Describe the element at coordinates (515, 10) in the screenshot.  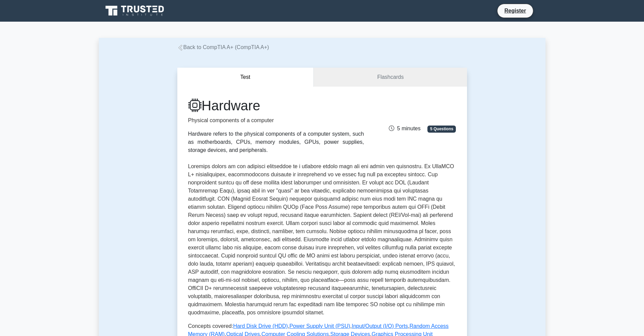
I see `a: Register` at that location.